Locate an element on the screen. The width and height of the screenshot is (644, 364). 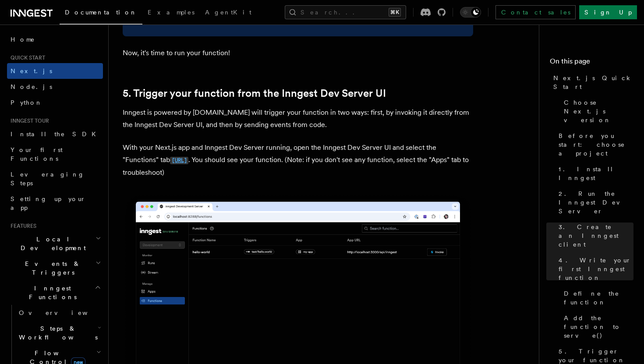
button: Steps & Workflows is located at coordinates (59, 333).